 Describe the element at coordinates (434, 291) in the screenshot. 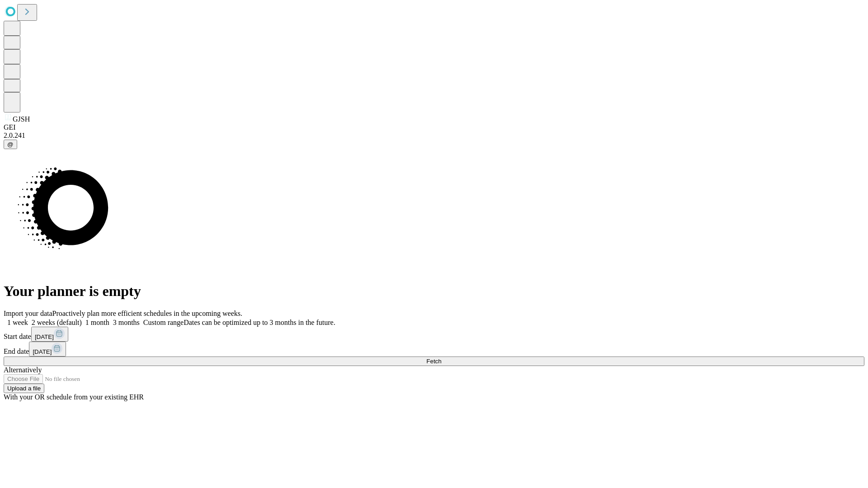

I see `h1: Your planner is empty` at that location.